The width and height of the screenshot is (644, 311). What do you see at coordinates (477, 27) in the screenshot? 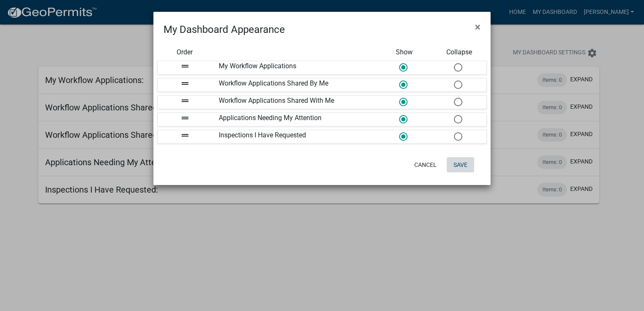
I see `button: Close` at bounding box center [477, 27].